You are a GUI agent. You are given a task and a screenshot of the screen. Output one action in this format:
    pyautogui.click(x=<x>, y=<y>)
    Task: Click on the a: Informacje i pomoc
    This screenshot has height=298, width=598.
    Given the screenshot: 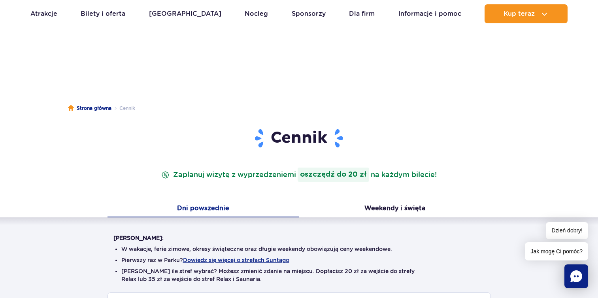 What is the action you would take?
    pyautogui.click(x=430, y=14)
    